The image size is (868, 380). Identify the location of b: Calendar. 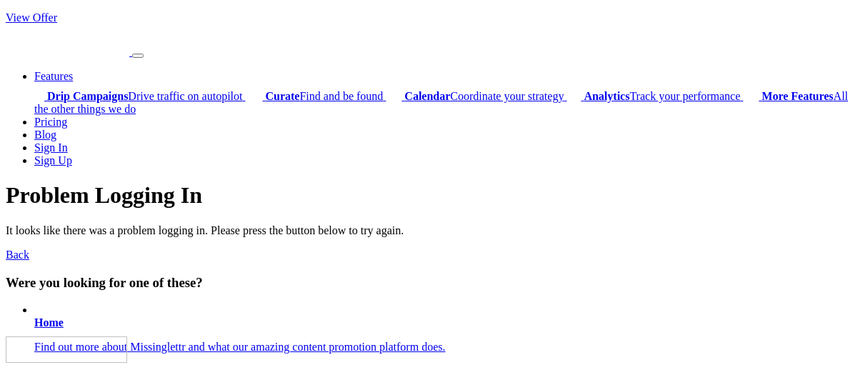
(427, 96).